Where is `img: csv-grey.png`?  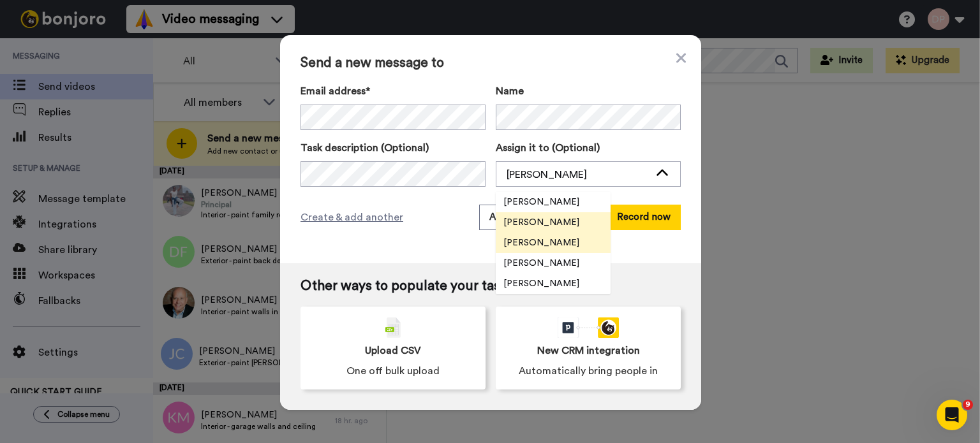
img: csv-grey.png is located at coordinates (393, 328).